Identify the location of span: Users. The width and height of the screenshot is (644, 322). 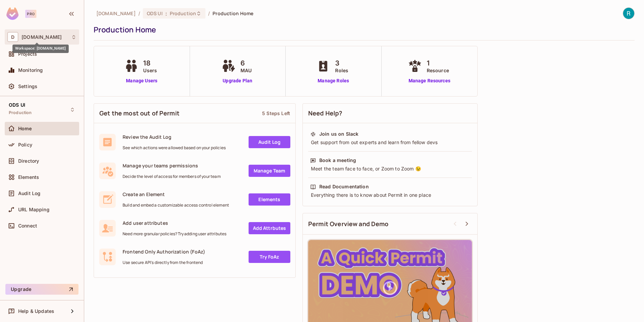
(150, 70).